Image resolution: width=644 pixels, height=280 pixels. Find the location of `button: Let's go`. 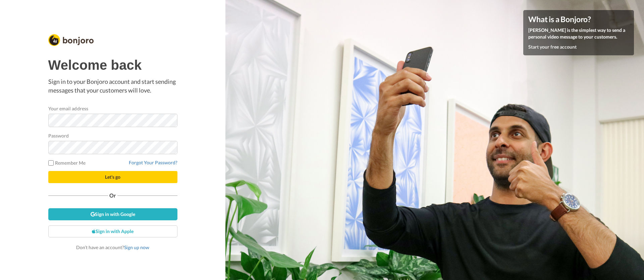

button: Let's go is located at coordinates (113, 177).